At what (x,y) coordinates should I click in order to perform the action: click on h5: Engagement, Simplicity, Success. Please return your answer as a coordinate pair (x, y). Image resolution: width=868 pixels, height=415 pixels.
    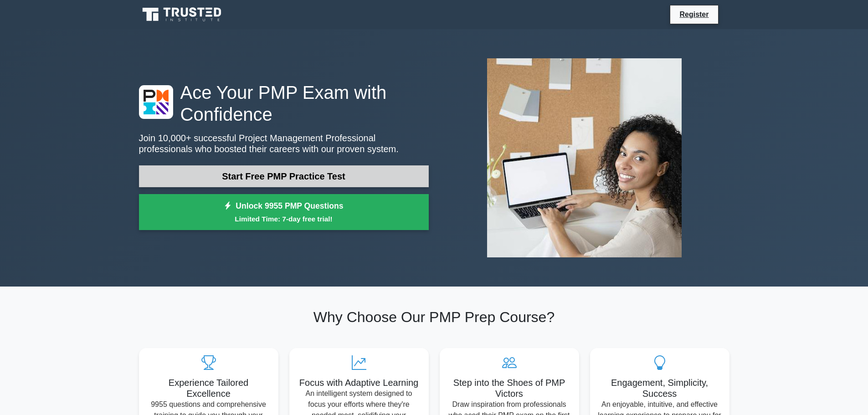
    Looking at the image, I should click on (660, 388).